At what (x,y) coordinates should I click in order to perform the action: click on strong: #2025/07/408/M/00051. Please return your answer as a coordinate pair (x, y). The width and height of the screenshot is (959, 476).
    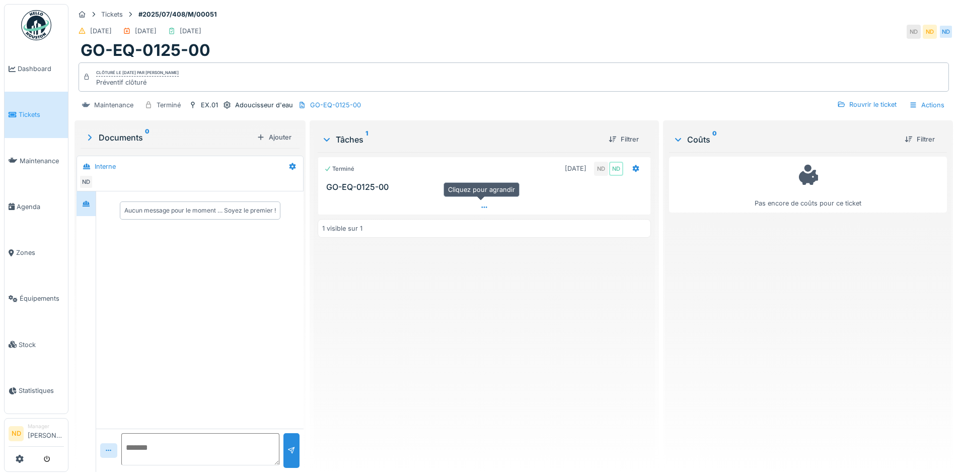
    Looking at the image, I should click on (178, 14).